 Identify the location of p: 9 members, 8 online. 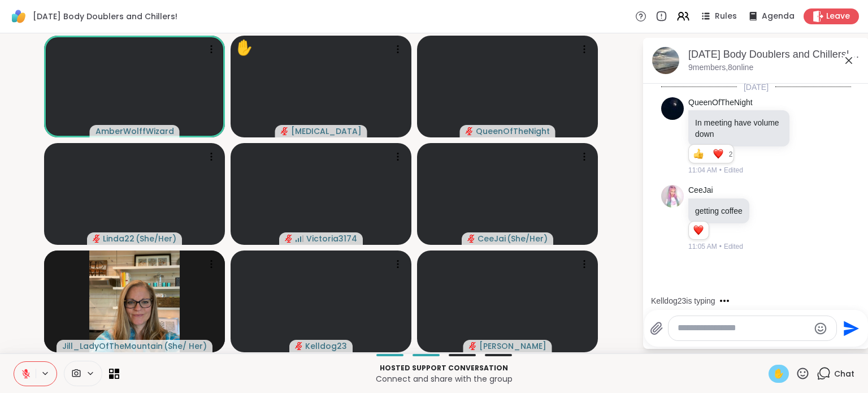
(720, 68).